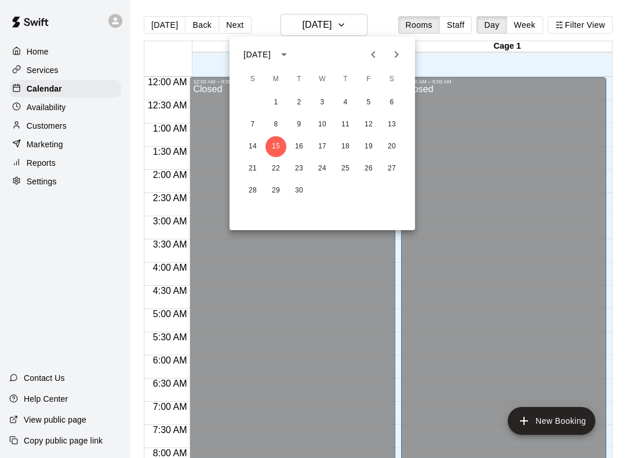 The image size is (626, 458). What do you see at coordinates (373, 54) in the screenshot?
I see `button: Previous month` at bounding box center [373, 54].